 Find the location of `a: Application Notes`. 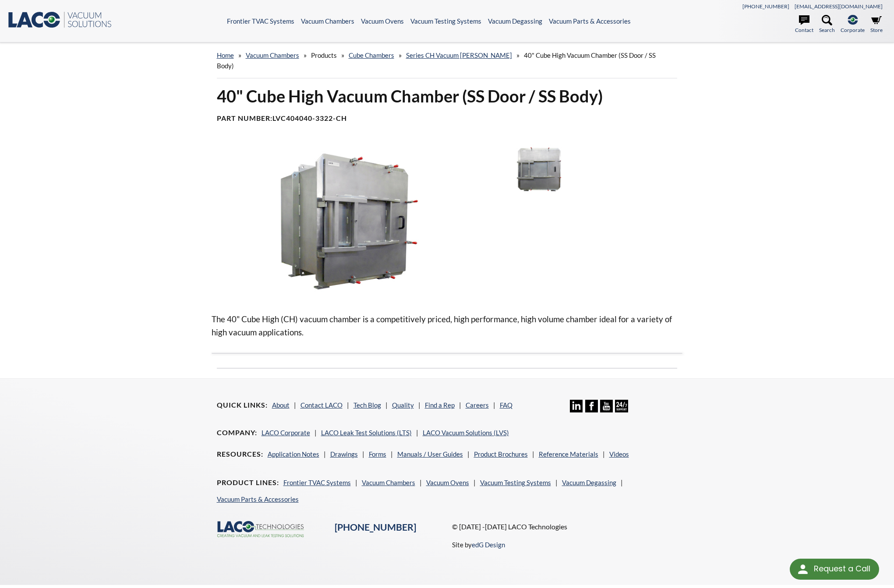

a: Application Notes is located at coordinates (293, 453).